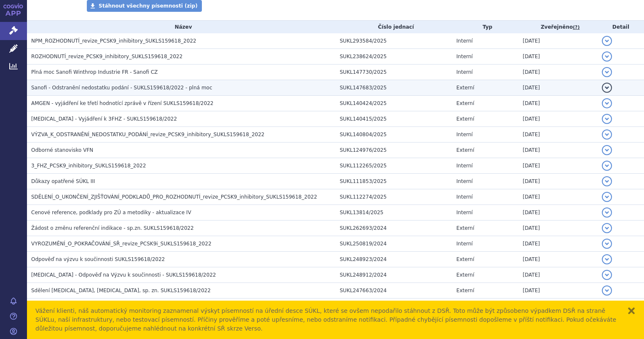  What do you see at coordinates (114, 41) in the screenshot?
I see `span: NPM_ROZHODNUTÍ_revize_PCSK9_inhibitory_SUKLS159618_2022` at bounding box center [114, 41].